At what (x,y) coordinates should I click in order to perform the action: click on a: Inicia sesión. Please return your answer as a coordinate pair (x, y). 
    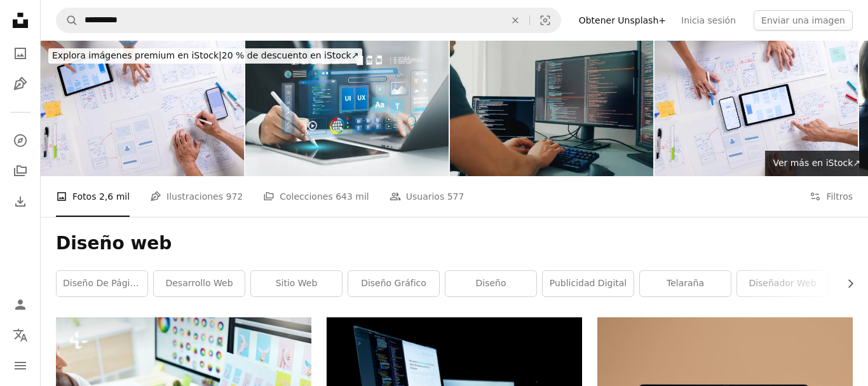
    Looking at the image, I should click on (708, 20).